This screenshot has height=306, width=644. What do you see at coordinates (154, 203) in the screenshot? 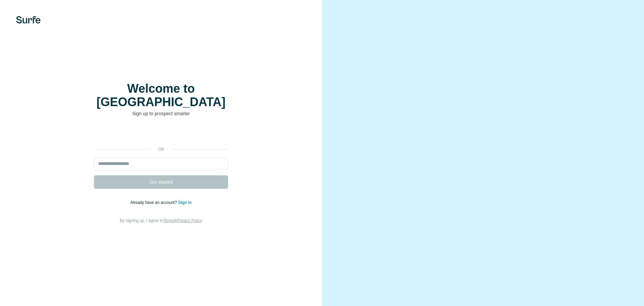
I see `span: Already have an account?` at bounding box center [154, 203].